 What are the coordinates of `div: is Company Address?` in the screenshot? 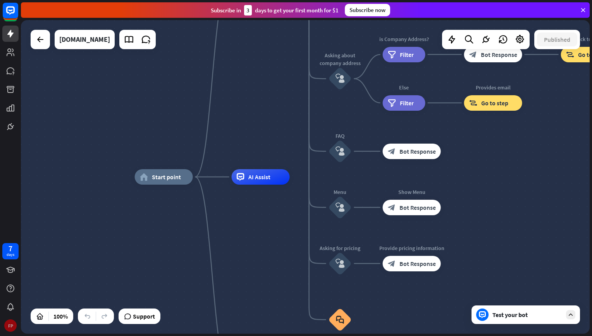 It's located at (404, 39).